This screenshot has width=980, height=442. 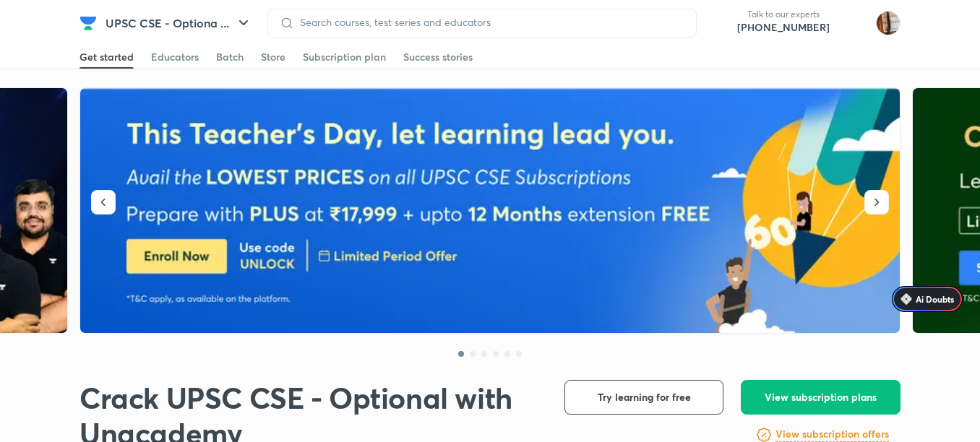 What do you see at coordinates (722, 23) in the screenshot?
I see `a: call-us` at bounding box center [722, 23].